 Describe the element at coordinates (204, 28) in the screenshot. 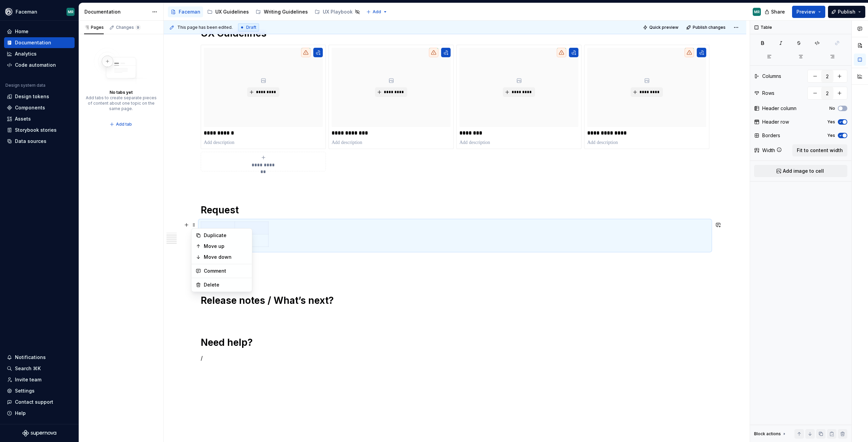

I see `span: This page has been edited.` at that location.